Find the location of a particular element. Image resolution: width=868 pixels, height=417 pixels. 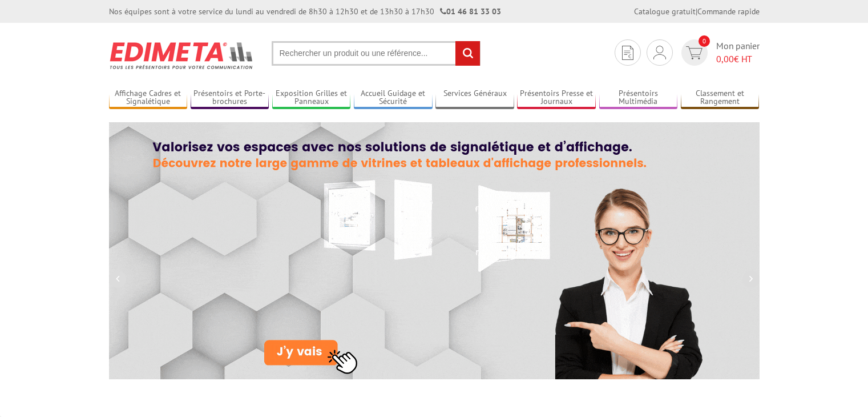

div: Nos équipes sont à votre service du lundi au vendredi de 8h30 à 12h30 et de 13h30 à 17h30 is located at coordinates (305, 11).